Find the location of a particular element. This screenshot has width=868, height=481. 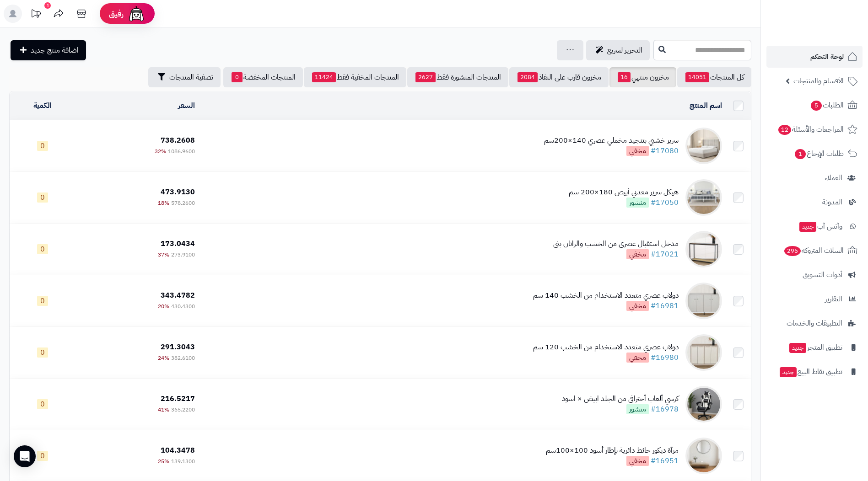

span: 291.3043 is located at coordinates (178, 347).